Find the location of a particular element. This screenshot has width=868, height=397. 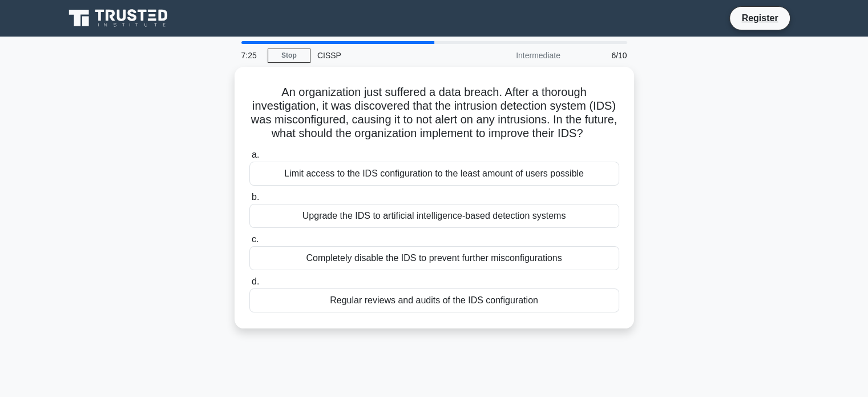

div: Completely disable the IDS to prevent further misconfigurations is located at coordinates (434, 258).